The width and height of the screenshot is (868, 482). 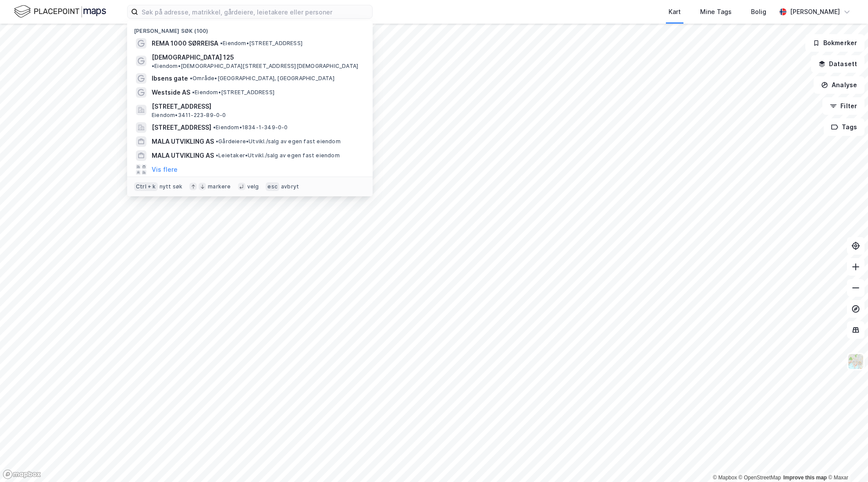 I want to click on div: Ctrl + k, so click(x=146, y=187).